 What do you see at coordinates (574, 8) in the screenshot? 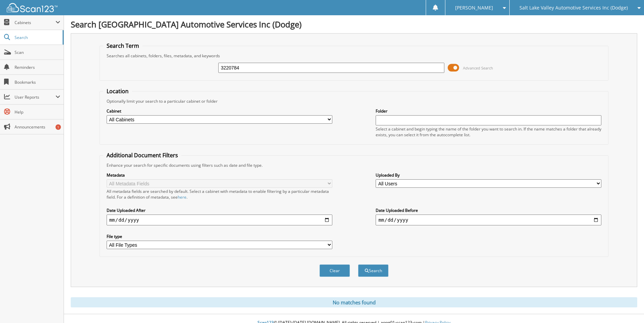
I see `span: Salt Lake Valley Automotive Services Inc (Dodge)` at bounding box center [574, 8].